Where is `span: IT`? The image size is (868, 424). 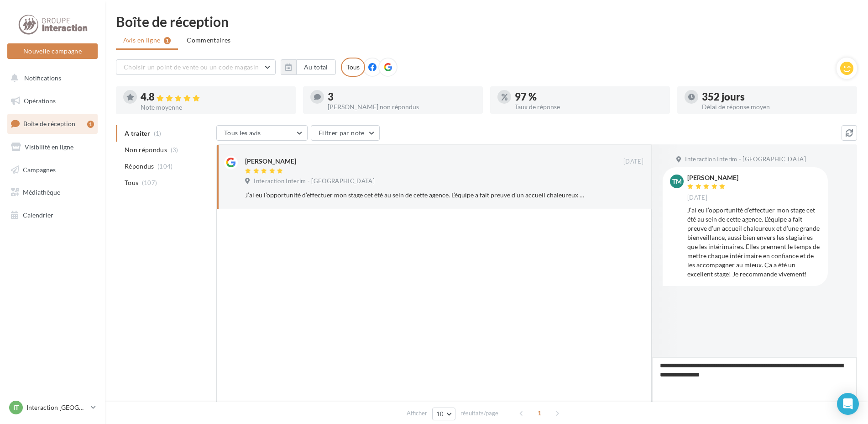
span: IT is located at coordinates (16, 407).